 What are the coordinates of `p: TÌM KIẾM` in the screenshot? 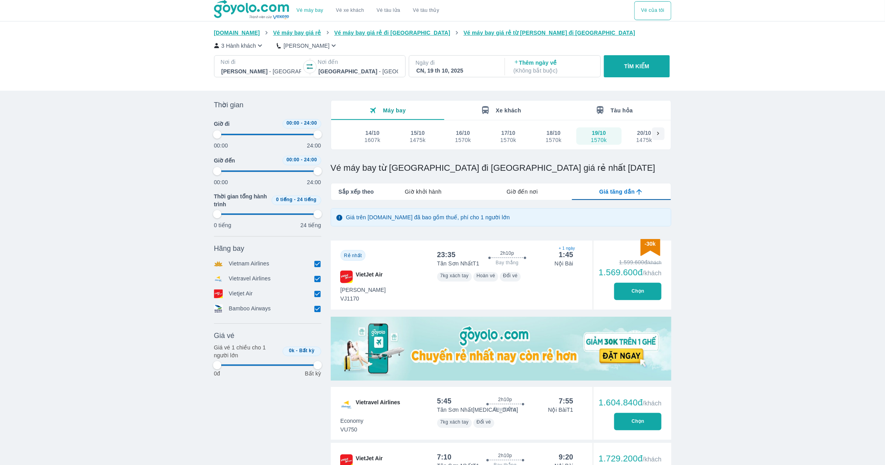 It's located at (637, 66).